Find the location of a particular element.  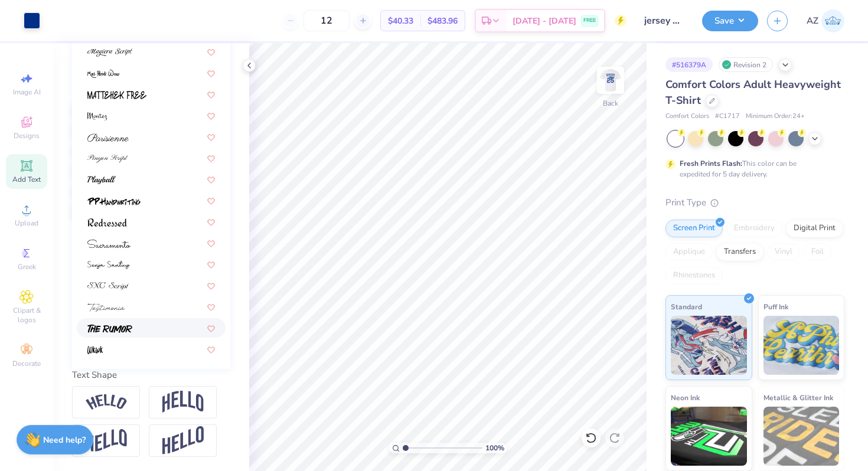

div: Vinyl is located at coordinates (784, 252).